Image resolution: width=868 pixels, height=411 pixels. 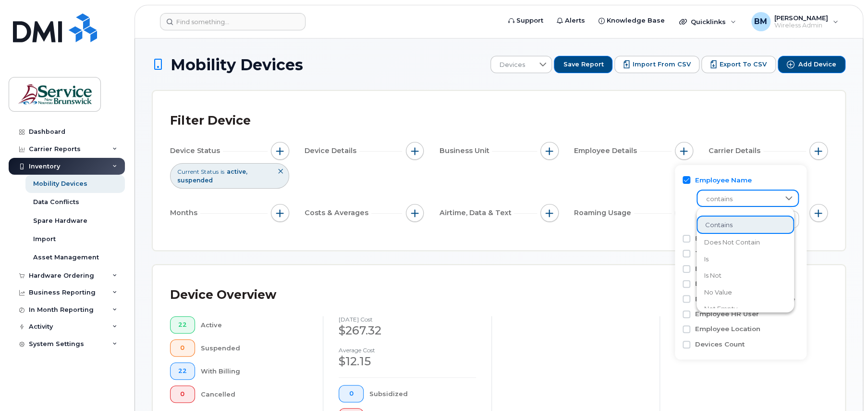 I want to click on li: no value, so click(x=745, y=292).